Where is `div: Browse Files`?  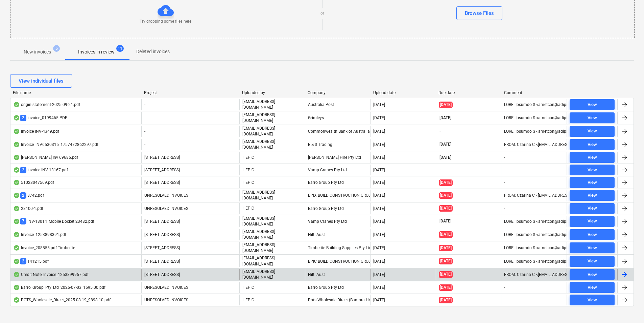 div: Browse Files is located at coordinates (480, 13).